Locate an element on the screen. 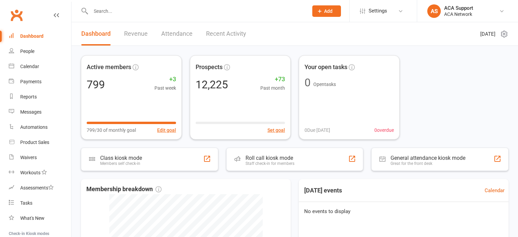 This screenshot has width=518, height=237. div: 12,225 is located at coordinates (212, 85).